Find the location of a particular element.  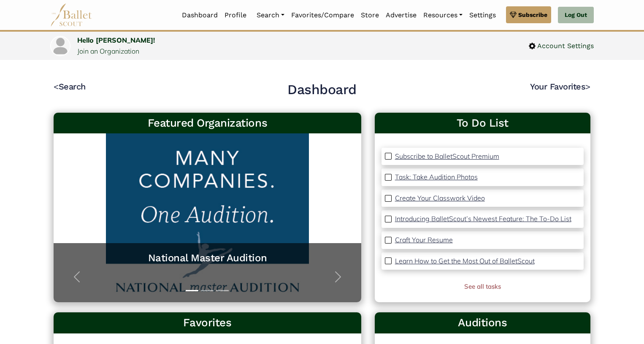

a: Subscribe to BalletScout Premium is located at coordinates (447, 157).